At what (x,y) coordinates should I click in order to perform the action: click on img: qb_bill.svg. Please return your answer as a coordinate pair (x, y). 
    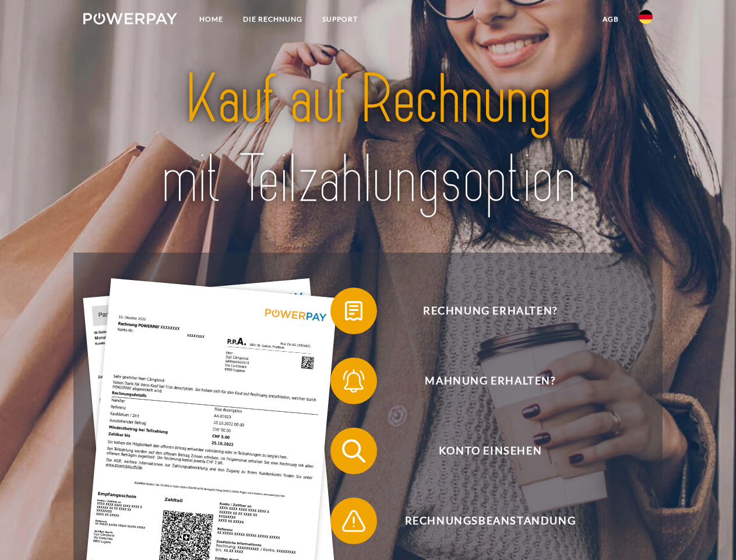
    Looking at the image, I should click on (354, 310).